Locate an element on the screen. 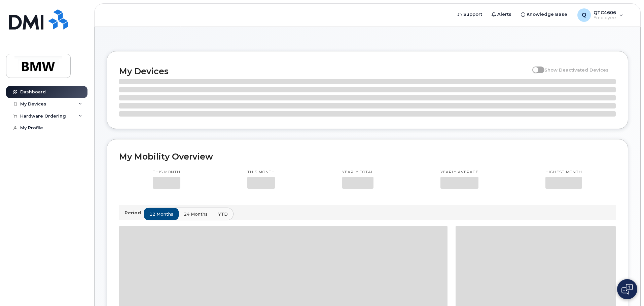  span: YTD is located at coordinates (223, 214).